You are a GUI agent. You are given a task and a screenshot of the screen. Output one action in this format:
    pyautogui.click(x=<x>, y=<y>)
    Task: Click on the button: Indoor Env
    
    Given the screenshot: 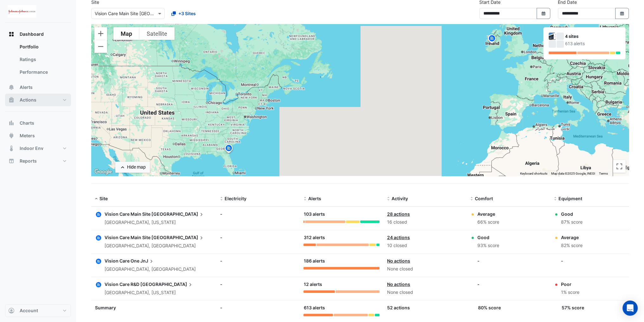 What is the action you would take?
    pyautogui.click(x=38, y=148)
    